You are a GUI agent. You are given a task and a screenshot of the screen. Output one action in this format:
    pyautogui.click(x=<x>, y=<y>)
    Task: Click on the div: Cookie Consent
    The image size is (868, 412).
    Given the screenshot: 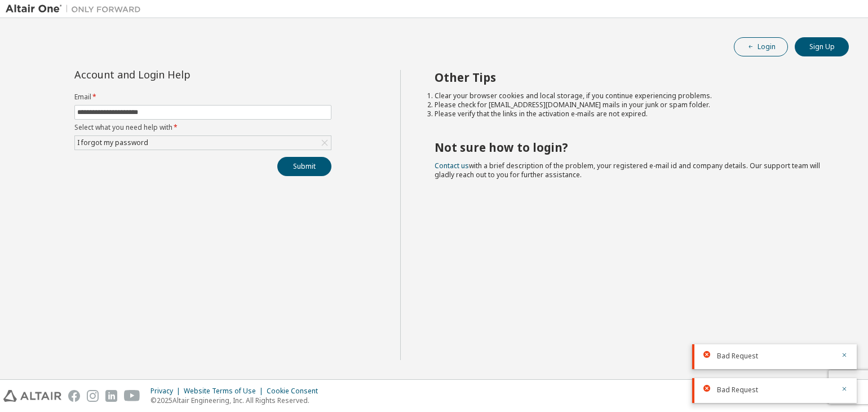 What is the action you would take?
    pyautogui.click(x=295, y=391)
    